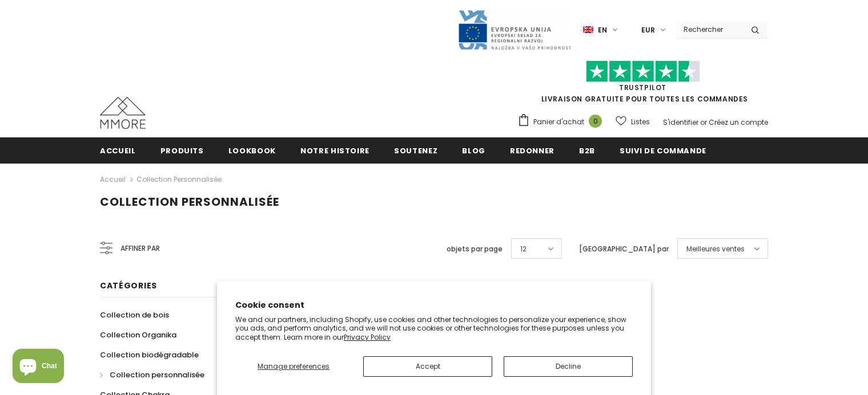 The height and width of the screenshot is (395, 868). What do you see at coordinates (149, 355) in the screenshot?
I see `span: Collection biodégradable` at bounding box center [149, 355].